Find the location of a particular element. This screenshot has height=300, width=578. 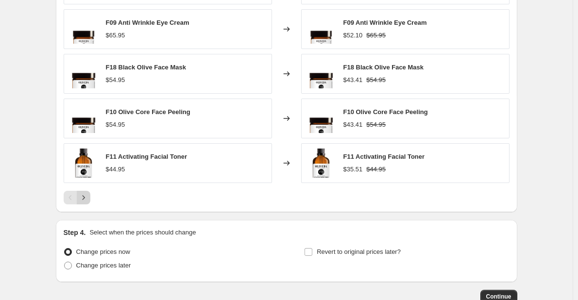

div: $44.95 is located at coordinates (116, 169).